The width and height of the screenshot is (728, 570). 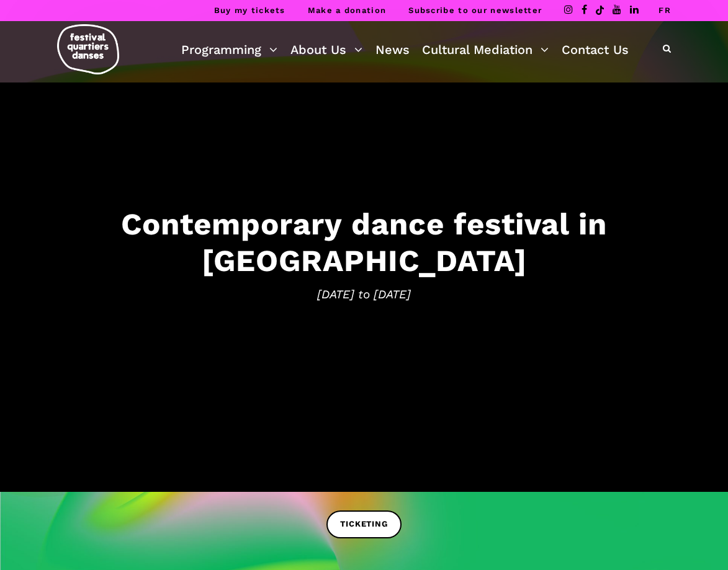 I want to click on a: FR, so click(x=665, y=10).